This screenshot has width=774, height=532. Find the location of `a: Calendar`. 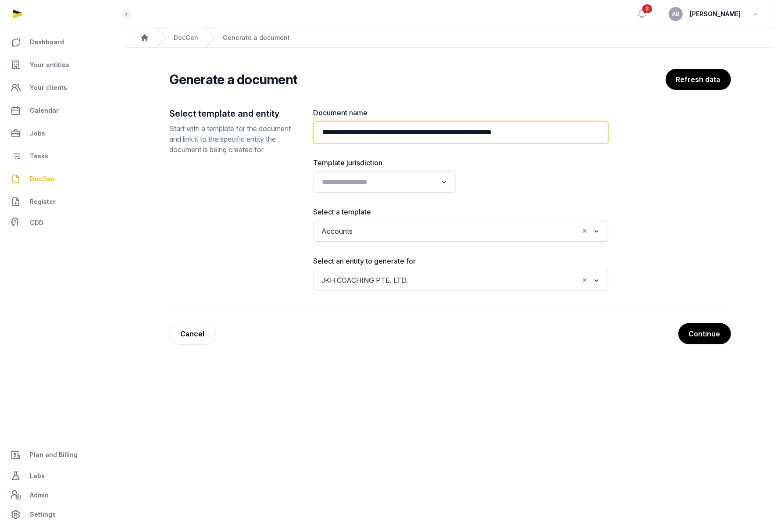

a: Calendar is located at coordinates (63, 110).